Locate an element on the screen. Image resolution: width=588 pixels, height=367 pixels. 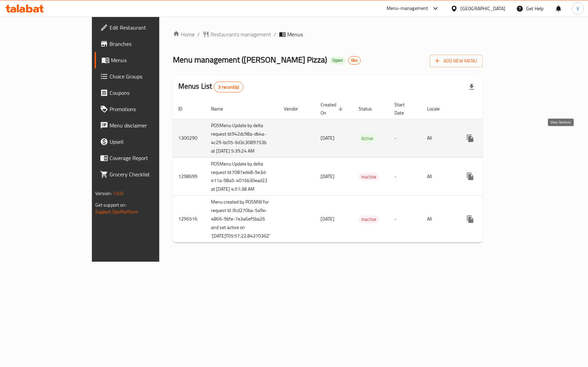
span: iiko is located at coordinates (354, 60).